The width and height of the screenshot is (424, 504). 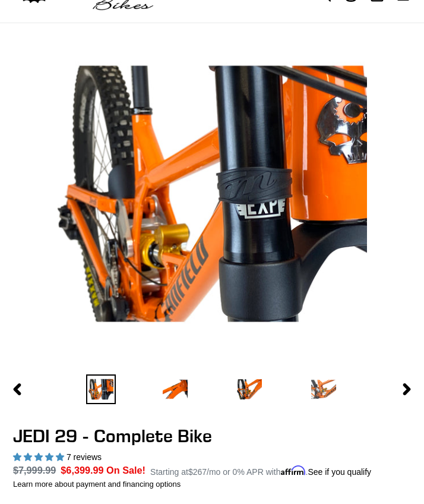 I want to click on a: See if you qualify - Learn more about Affirm Financing (opens in modal), so click(x=339, y=472).